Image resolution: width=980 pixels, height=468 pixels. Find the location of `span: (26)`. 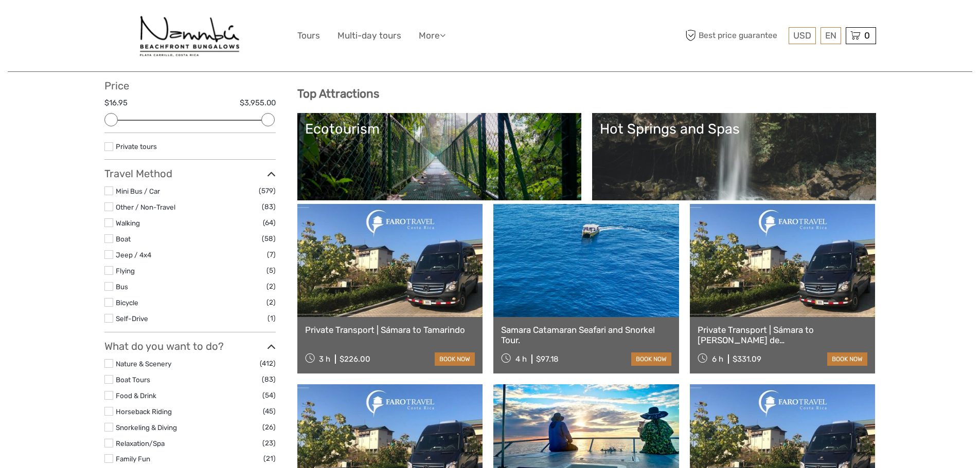

span: (26) is located at coordinates (269, 427).